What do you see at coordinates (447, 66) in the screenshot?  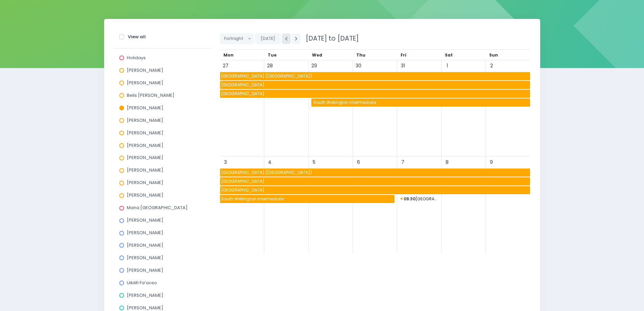 I see `span: 1` at bounding box center [447, 66].